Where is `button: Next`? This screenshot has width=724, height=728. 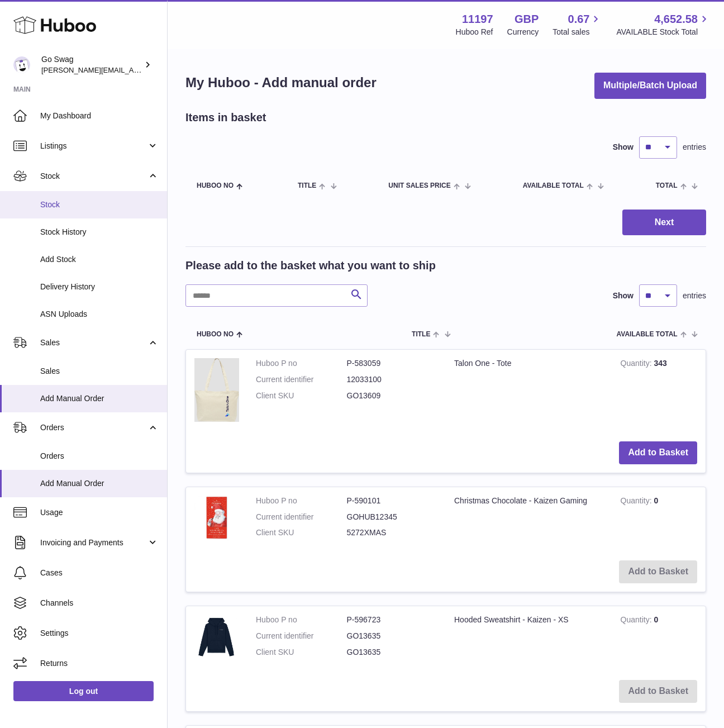
button: Next is located at coordinates (665, 222).